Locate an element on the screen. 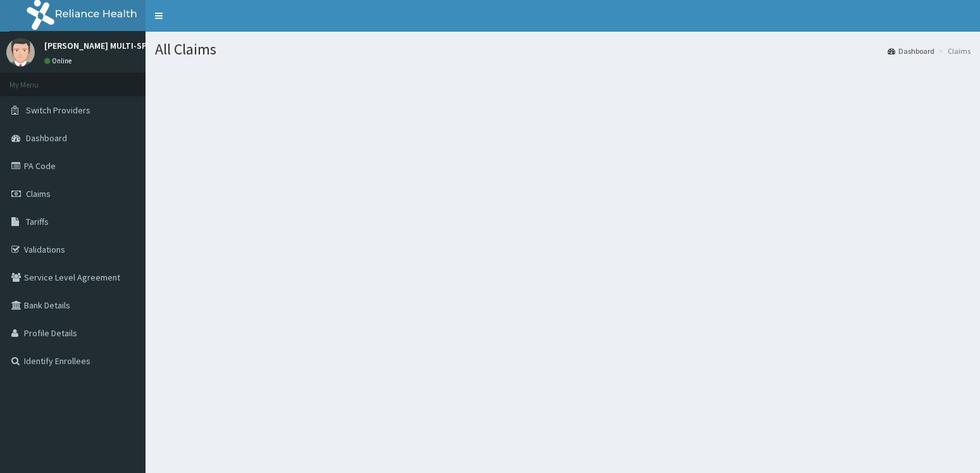  span: Tariffs is located at coordinates (37, 222).